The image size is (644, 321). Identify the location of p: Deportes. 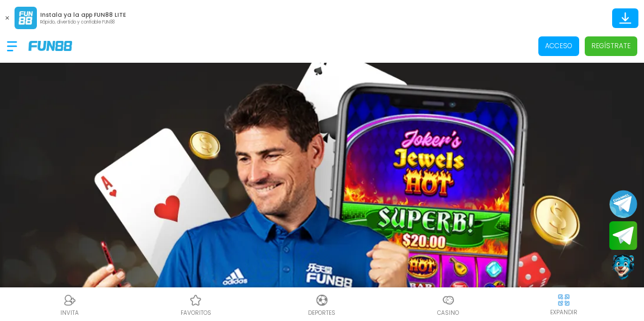
(322, 312).